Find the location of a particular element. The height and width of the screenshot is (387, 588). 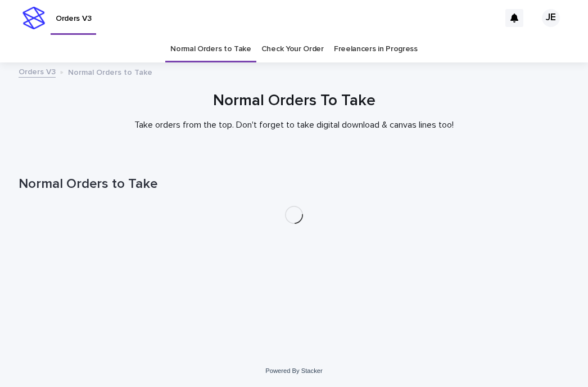

a: Orders V3 is located at coordinates (37, 71).